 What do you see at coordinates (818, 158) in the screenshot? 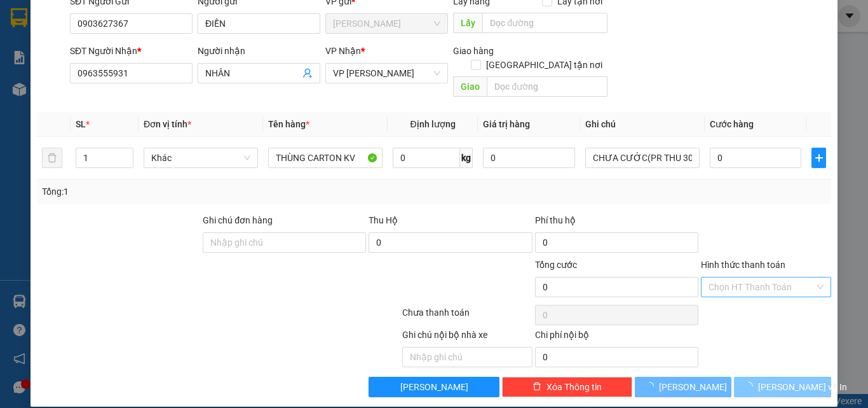
I see `button: plus` at bounding box center [818, 158].